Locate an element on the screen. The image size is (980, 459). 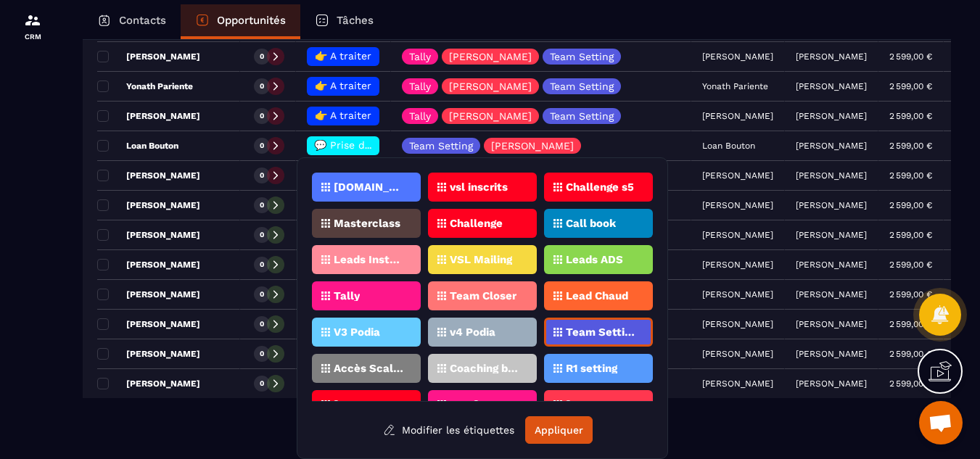
p: Opportunités is located at coordinates (251, 20).